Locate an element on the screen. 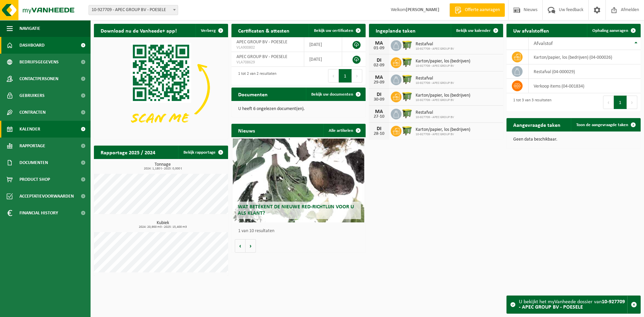 This screenshot has height=317, width=644. button: Verberg is located at coordinates (211, 31).